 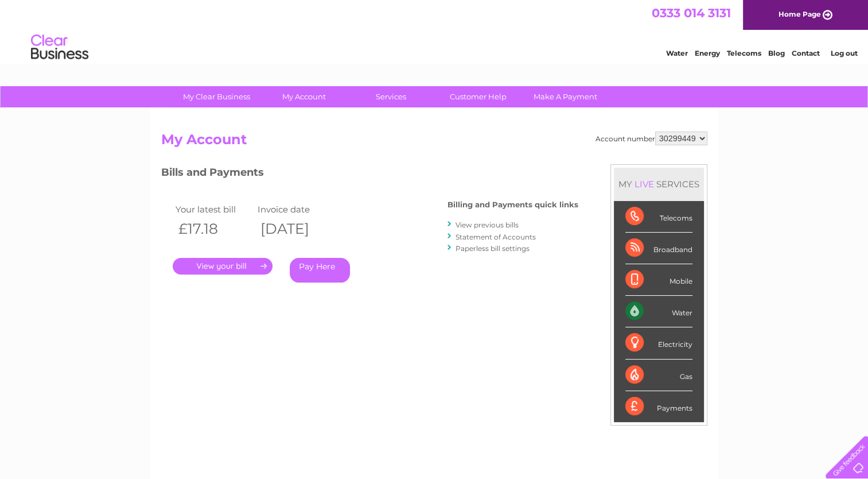 I want to click on img: logo.png, so click(x=60, y=47).